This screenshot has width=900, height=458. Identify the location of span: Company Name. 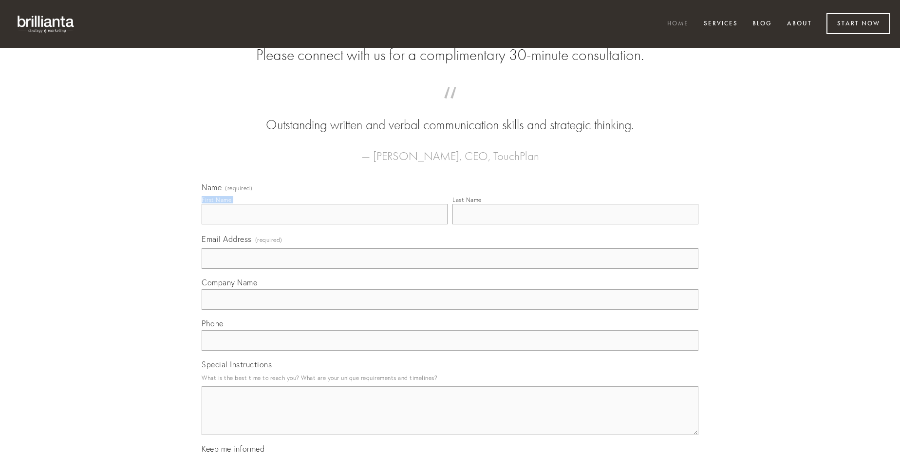
(230, 282).